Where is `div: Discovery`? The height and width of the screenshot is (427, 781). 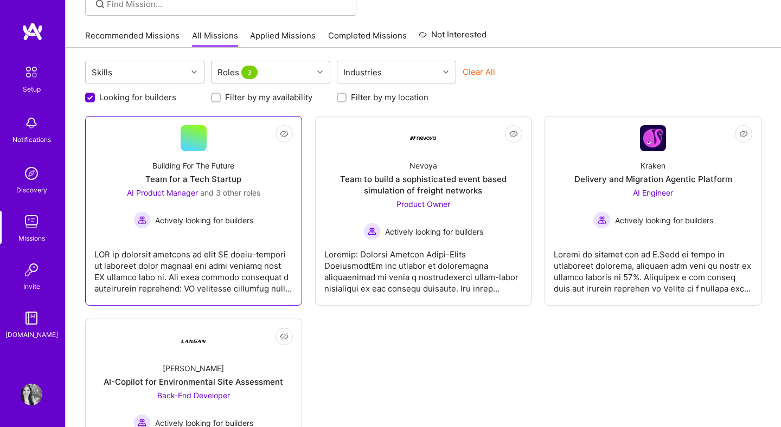
div: Discovery is located at coordinates (31, 190).